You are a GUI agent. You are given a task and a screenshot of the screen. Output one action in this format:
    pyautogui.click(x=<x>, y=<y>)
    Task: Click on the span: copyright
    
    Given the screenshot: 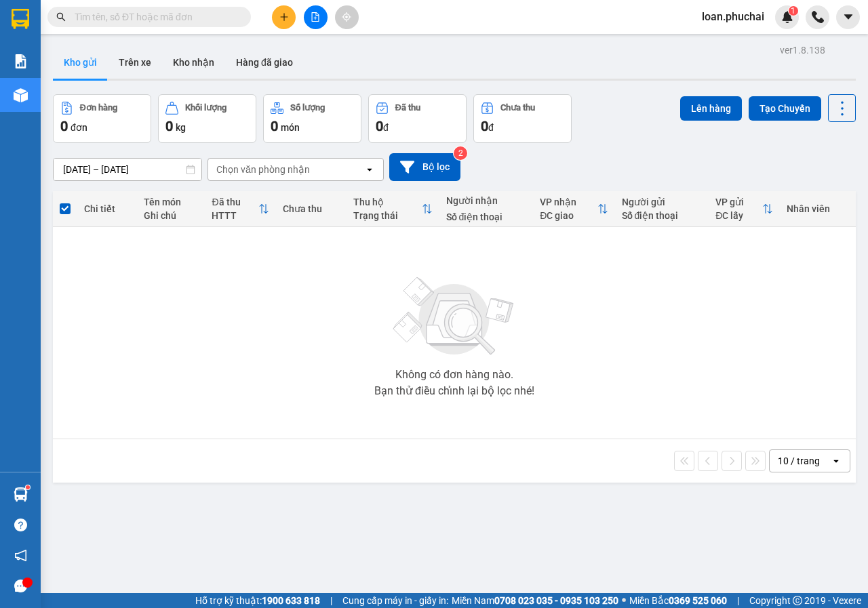 What is the action you would take?
    pyautogui.click(x=798, y=601)
    